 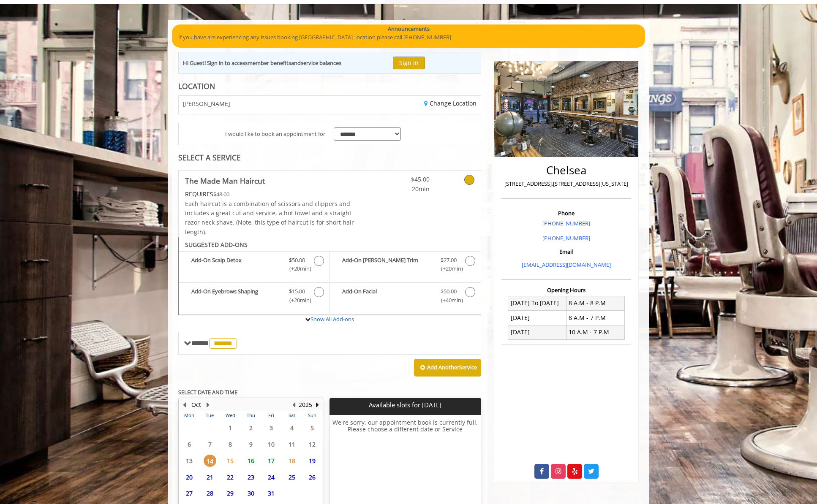 I want to click on span: I would like to book an appointment for, so click(x=275, y=134).